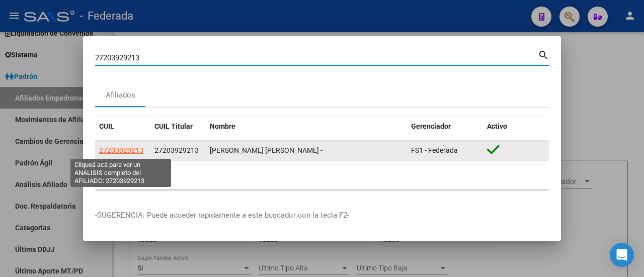  What do you see at coordinates (622, 255) in the screenshot?
I see `div: Open Intercom Messenger` at bounding box center [622, 255].